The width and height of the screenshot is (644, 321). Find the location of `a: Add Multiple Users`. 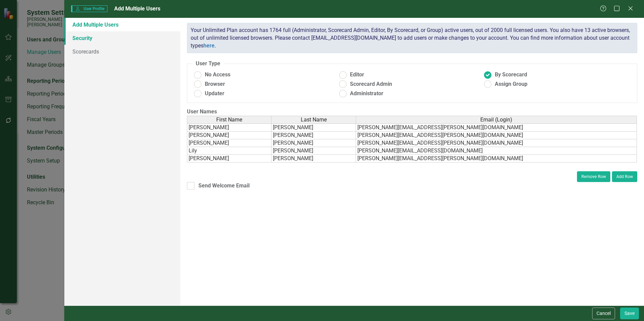

a: Add Multiple Users is located at coordinates (122, 24).